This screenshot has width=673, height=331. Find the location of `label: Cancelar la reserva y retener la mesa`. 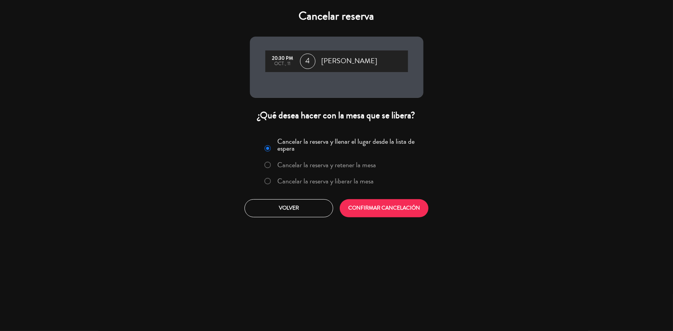

label: Cancelar la reserva y retener la mesa is located at coordinates (327, 165).